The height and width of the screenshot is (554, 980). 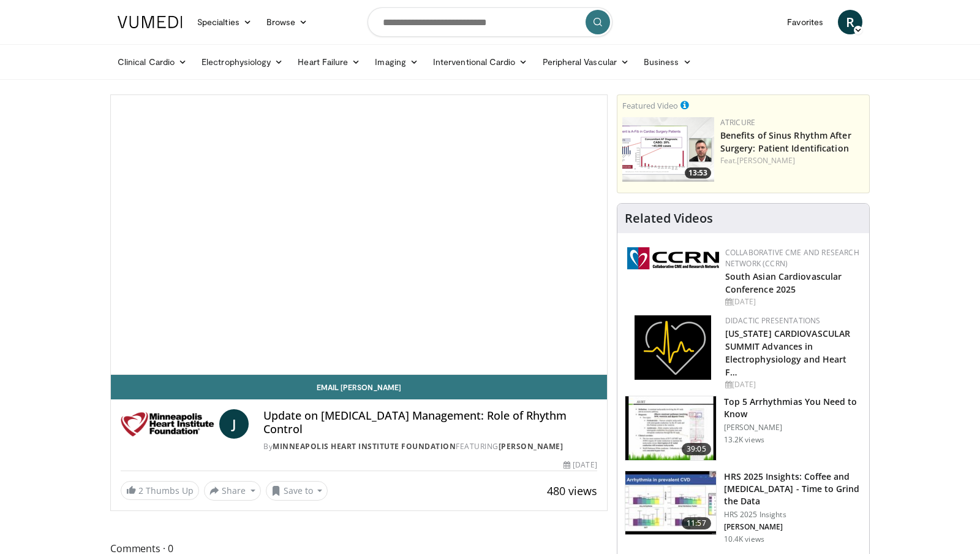 What do you see at coordinates (586, 62) in the screenshot?
I see `a: Peripheral Vascular` at bounding box center [586, 62].